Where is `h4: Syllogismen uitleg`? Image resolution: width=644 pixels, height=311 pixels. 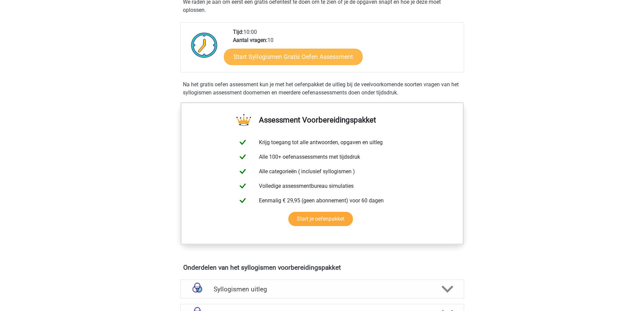 h4: Syllogismen uitleg is located at coordinates (322, 289).